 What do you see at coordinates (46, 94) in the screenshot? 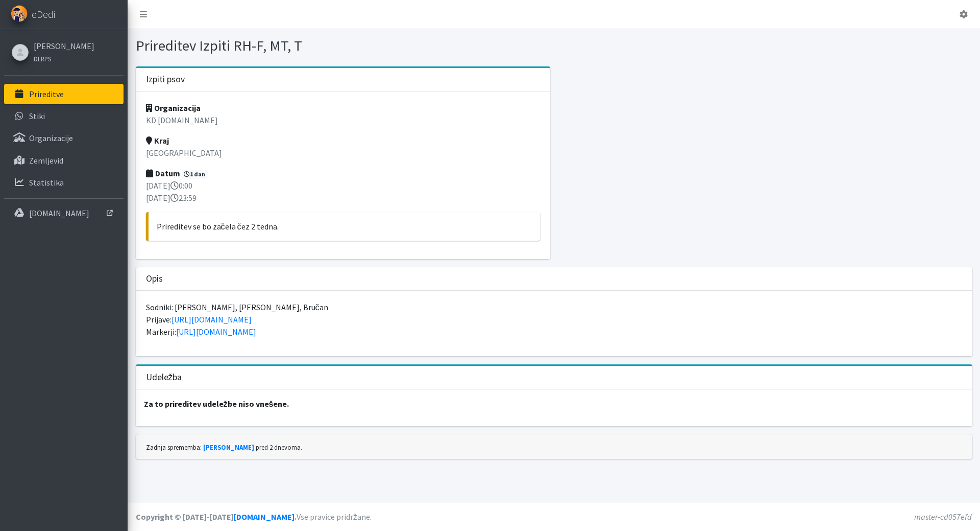
I see `p: Prireditve` at bounding box center [46, 94].